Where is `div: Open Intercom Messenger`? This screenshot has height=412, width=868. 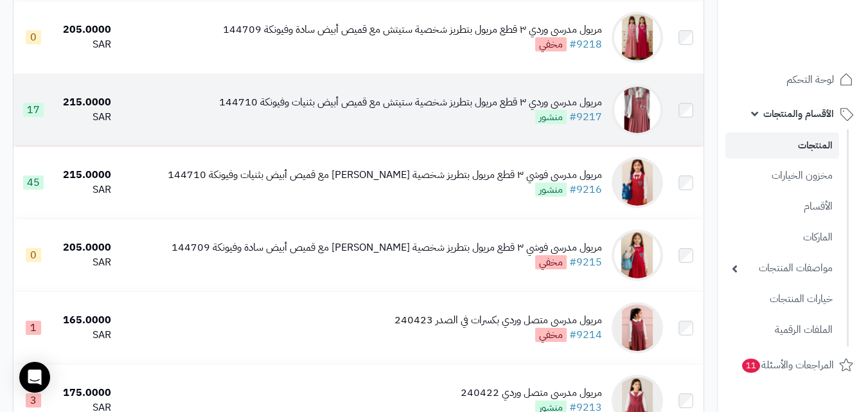
div: Open Intercom Messenger is located at coordinates (35, 377).